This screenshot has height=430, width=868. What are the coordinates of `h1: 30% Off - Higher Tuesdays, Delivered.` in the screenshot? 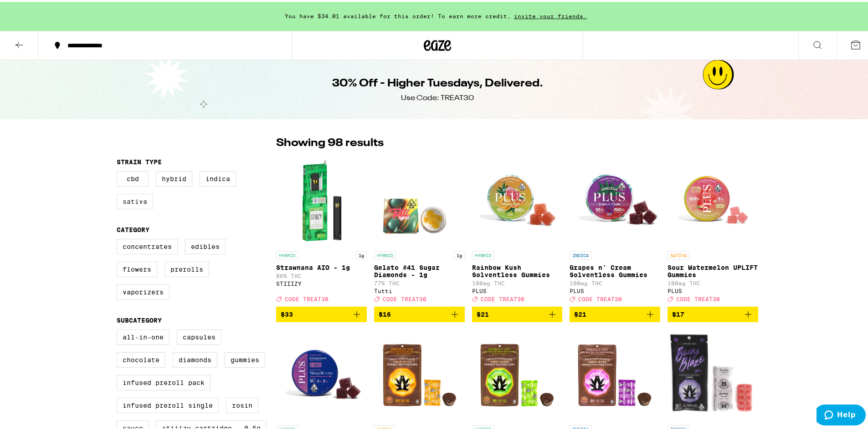 It's located at (438, 82).